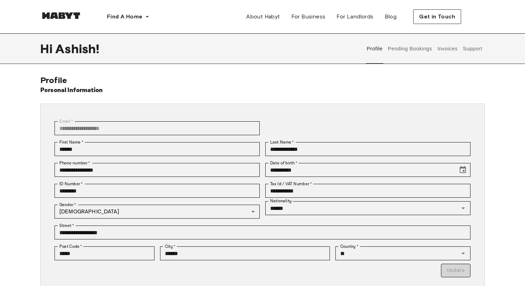  I want to click on span: About Habyt, so click(263, 17).